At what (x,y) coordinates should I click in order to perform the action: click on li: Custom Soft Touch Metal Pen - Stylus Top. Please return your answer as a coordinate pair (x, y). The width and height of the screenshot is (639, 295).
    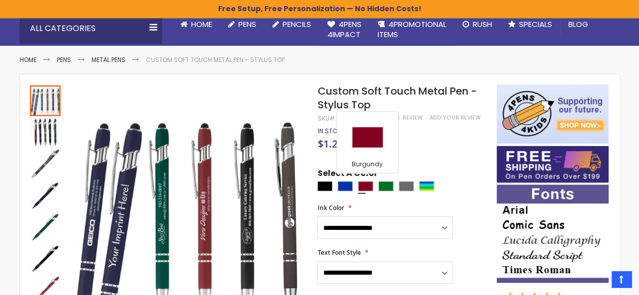
    Looking at the image, I should click on (215, 60).